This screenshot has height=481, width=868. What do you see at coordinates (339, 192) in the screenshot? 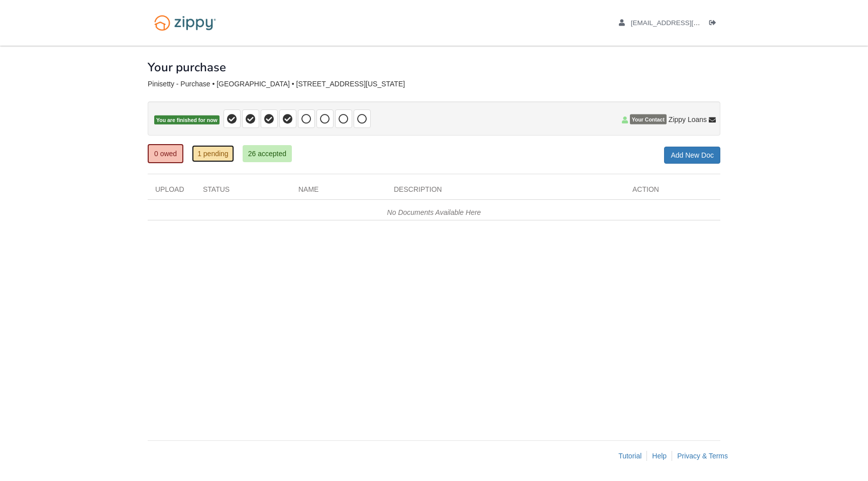
I see `div: Name` at bounding box center [339, 192].